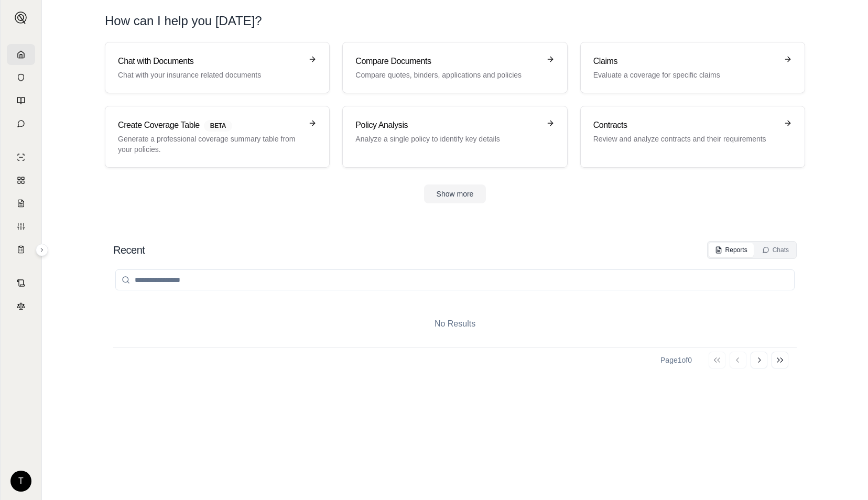 The height and width of the screenshot is (500, 868). I want to click on a: Legal Search Engine, so click(21, 306).